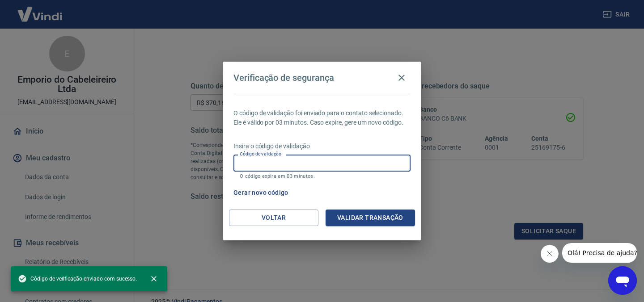 The width and height of the screenshot is (644, 302). What do you see at coordinates (274, 218) in the screenshot?
I see `button: Voltar` at bounding box center [274, 218].